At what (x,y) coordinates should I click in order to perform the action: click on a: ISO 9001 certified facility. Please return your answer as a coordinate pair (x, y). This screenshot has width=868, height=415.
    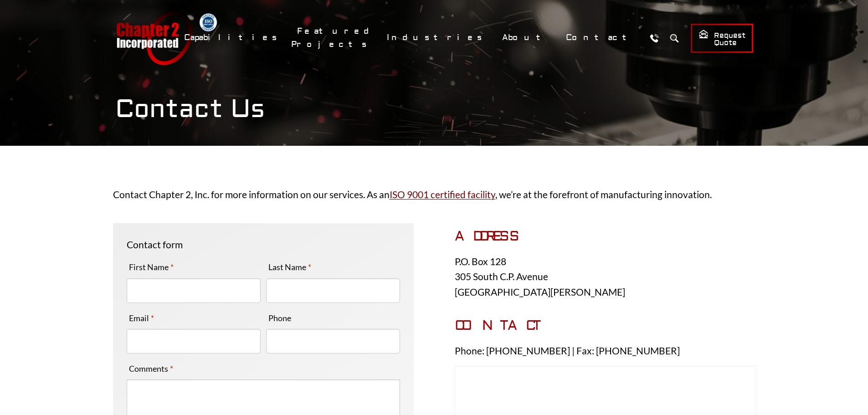
    Looking at the image, I should click on (442, 194).